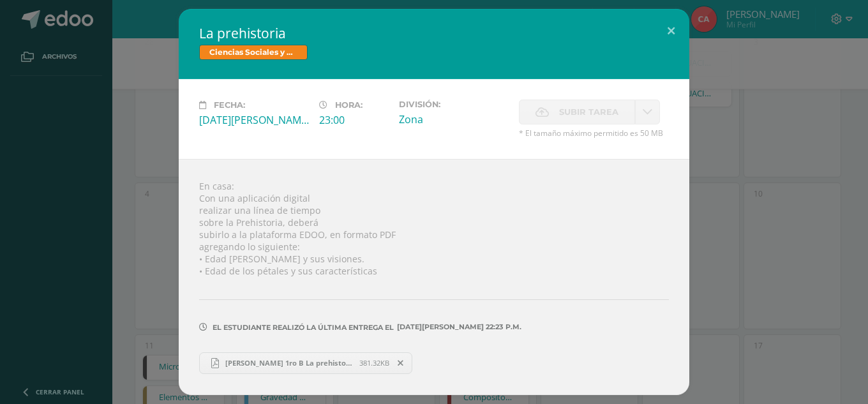 The width and height of the screenshot is (868, 404). I want to click on div: En casa: Con una aplicación digital realizar una línea de tiempo sobre la Prehistoria, deberá sub..., so click(434, 277).